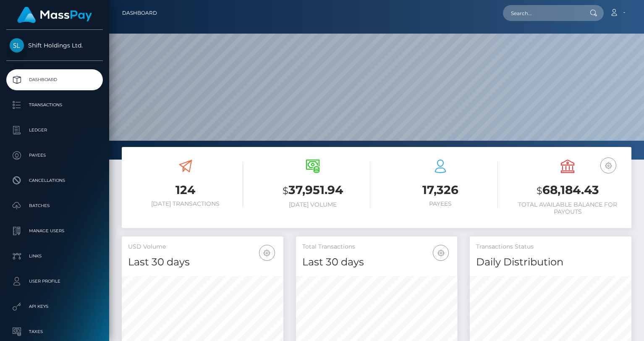 The image size is (644, 341). Describe the element at coordinates (55, 130) in the screenshot. I see `a: Ledger` at that location.